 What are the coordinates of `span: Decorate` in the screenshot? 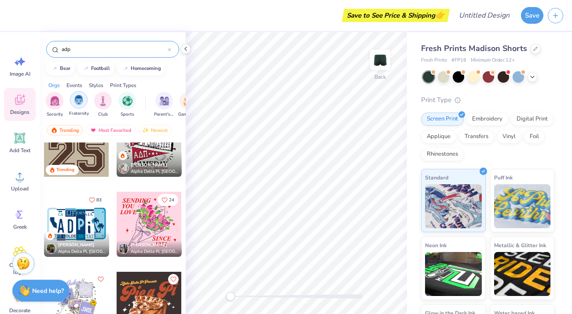 It's located at (20, 310).